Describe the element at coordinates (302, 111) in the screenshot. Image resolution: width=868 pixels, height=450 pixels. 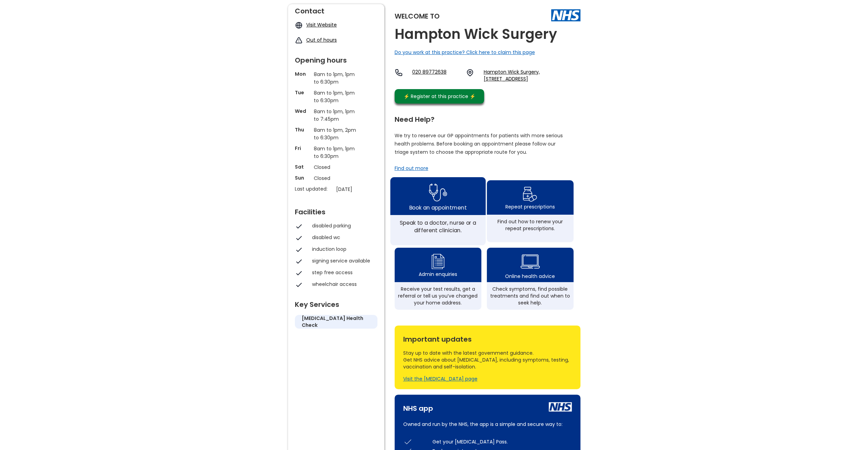
I see `p: Wed` at that location.